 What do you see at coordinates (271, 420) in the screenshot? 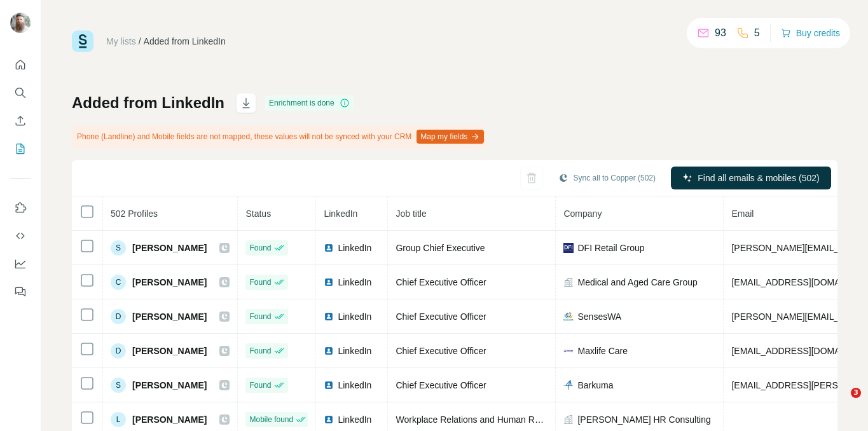
I see `span: Mobile found` at bounding box center [271, 420].